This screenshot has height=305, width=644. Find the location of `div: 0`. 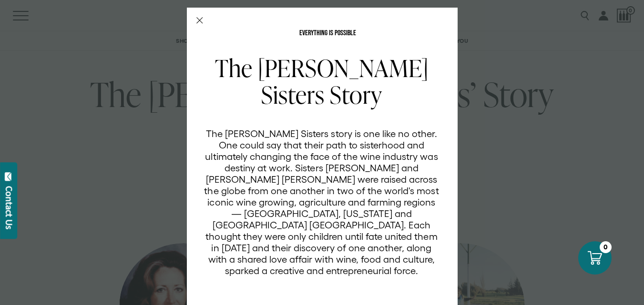

div: 0 is located at coordinates (606, 247).